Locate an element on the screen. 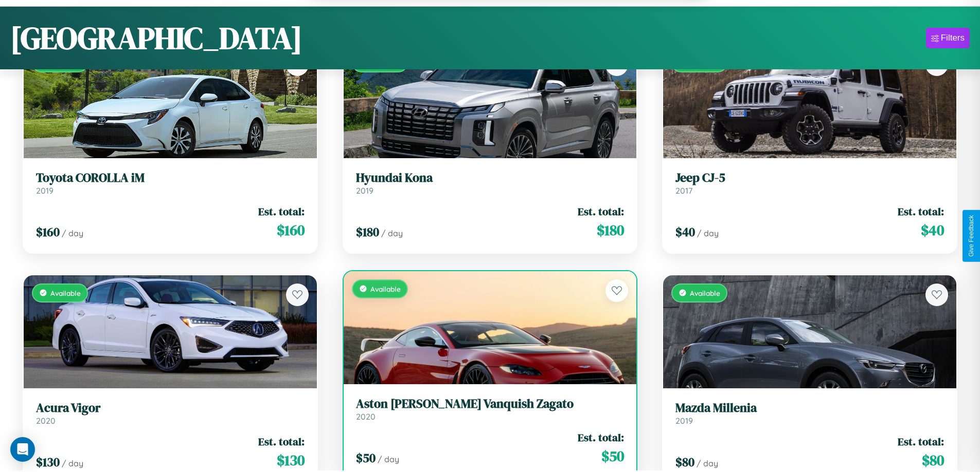 The width and height of the screenshot is (980, 472). span: 2017 is located at coordinates (683, 191).